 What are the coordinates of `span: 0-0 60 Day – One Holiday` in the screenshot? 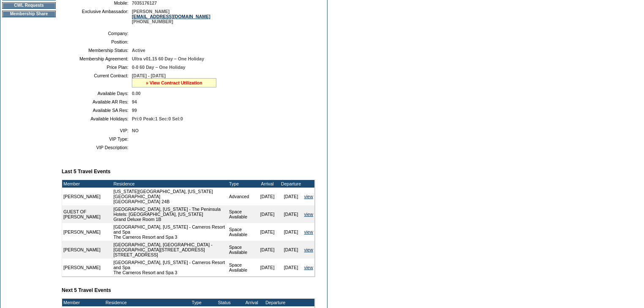 It's located at (158, 67).